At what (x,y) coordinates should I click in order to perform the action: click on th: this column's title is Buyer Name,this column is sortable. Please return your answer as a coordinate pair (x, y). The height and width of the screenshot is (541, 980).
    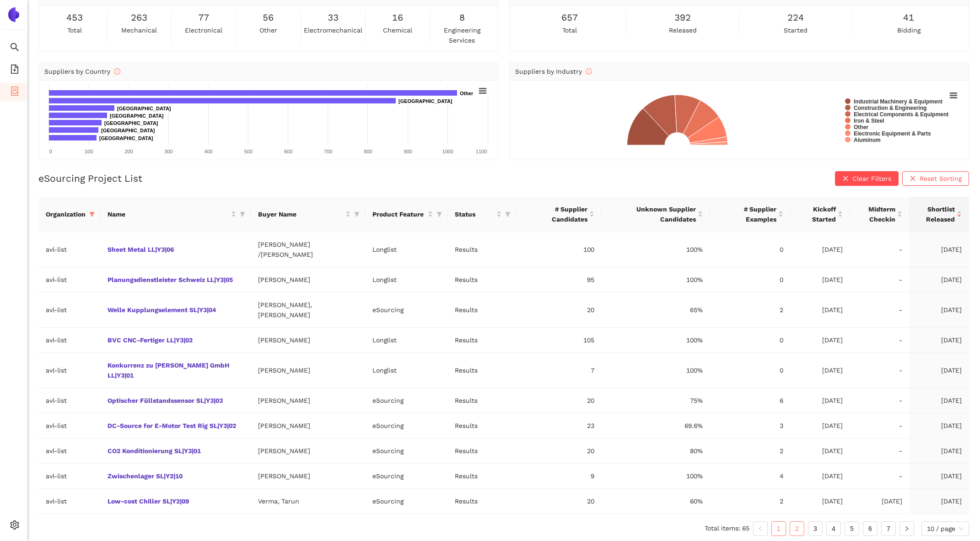
    Looking at the image, I should click on (308, 214).